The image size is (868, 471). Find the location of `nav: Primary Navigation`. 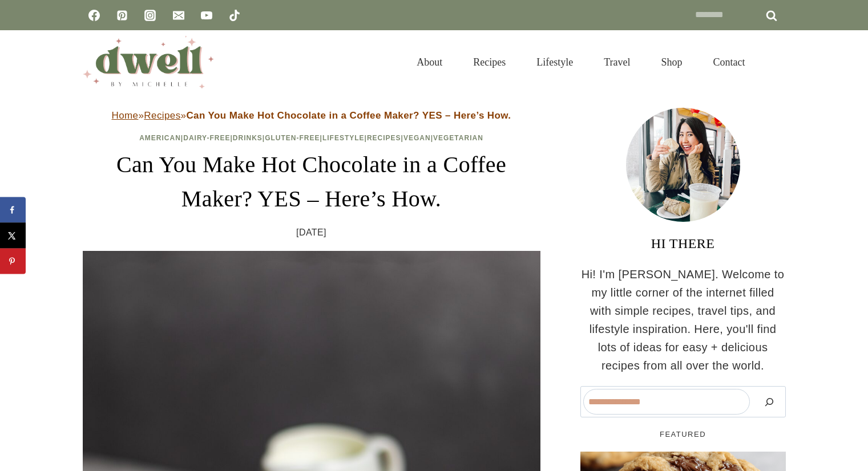

nav: Primary Navigation is located at coordinates (580, 62).